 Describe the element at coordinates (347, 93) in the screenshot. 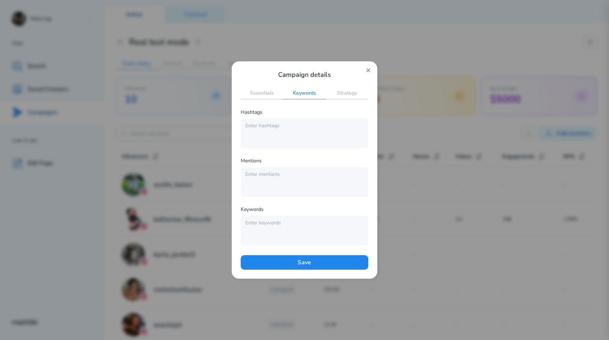

I see `h2: Strategy` at that location.